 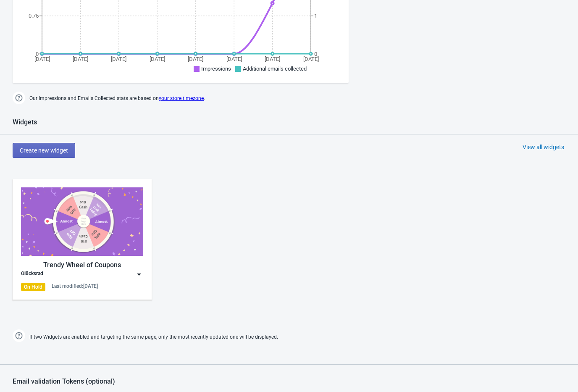 What do you see at coordinates (139, 275) in the screenshot?
I see `img: dropdown.png` at bounding box center [139, 275].